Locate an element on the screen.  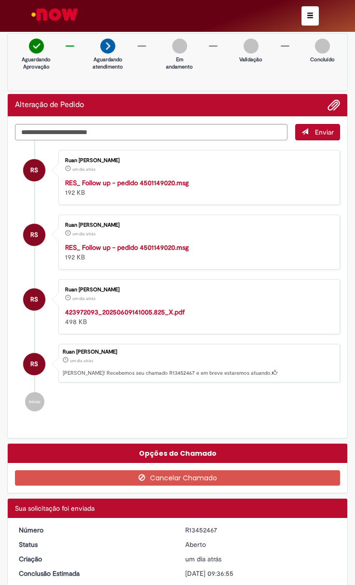
div: 498 KB is located at coordinates (197, 317).